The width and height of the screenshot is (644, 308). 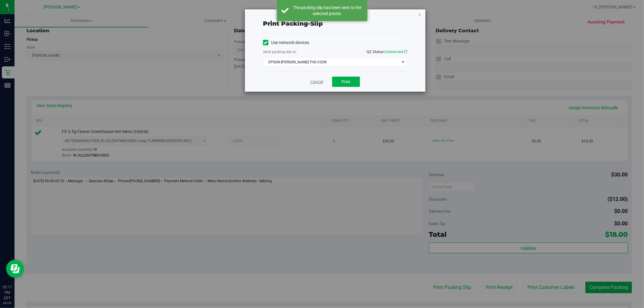 I want to click on label: Send packing-slip to:, so click(x=280, y=52).